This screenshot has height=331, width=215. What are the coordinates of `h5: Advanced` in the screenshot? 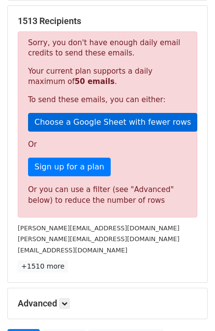 It's located at (107, 303).